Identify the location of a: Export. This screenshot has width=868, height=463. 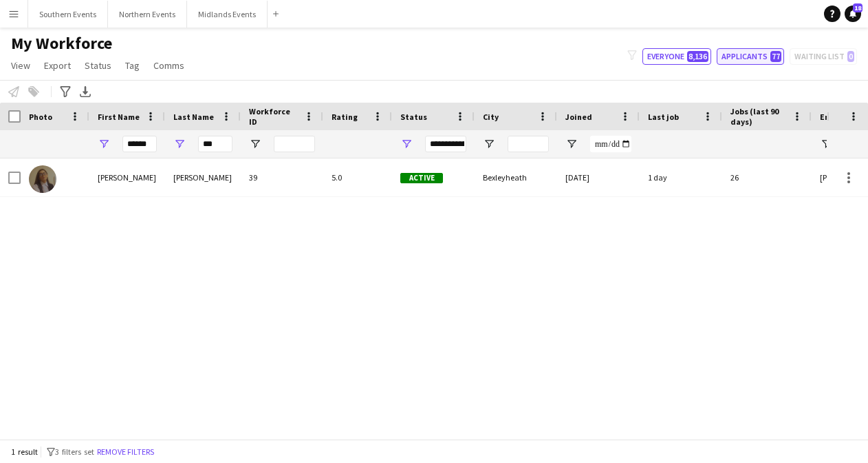
(57, 65).